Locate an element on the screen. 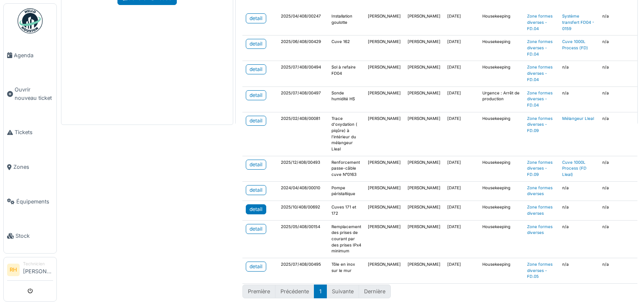 The height and width of the screenshot is (305, 642). a: Système transfert FD04 - 0159 is located at coordinates (578, 22).